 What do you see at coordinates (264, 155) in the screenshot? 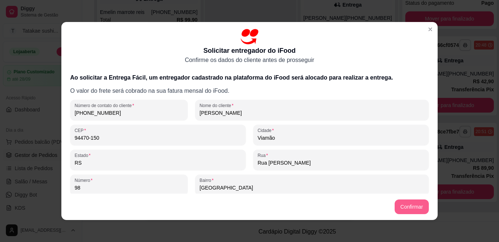
I see `label: Rua` at bounding box center [264, 155].